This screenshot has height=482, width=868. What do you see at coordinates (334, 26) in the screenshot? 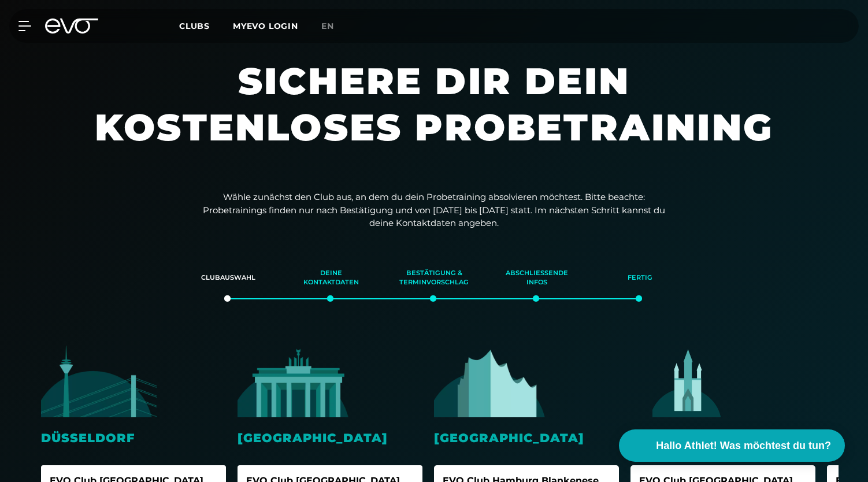
I see `a: en` at bounding box center [334, 26].